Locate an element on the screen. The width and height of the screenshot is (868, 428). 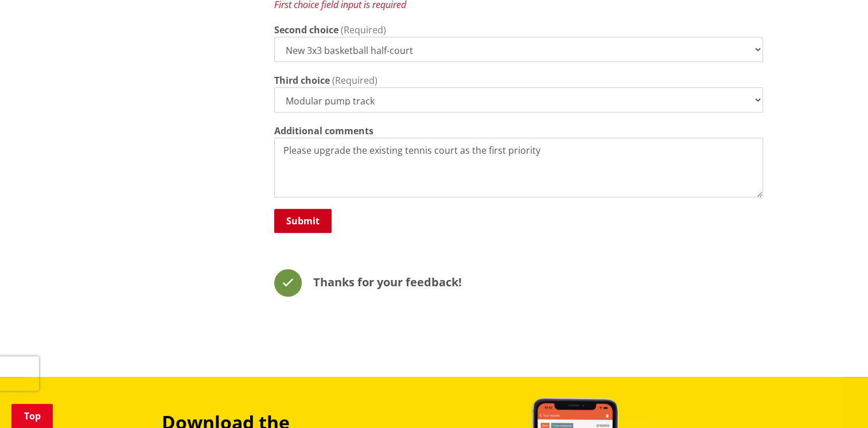
label: Third choice is located at coordinates (302, 80).